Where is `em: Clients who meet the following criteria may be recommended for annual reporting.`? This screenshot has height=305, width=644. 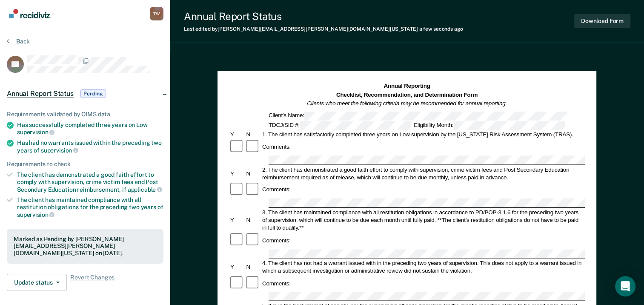 em: Clients who meet the following criteria may be recommended for annual reporting. is located at coordinates (408, 103).